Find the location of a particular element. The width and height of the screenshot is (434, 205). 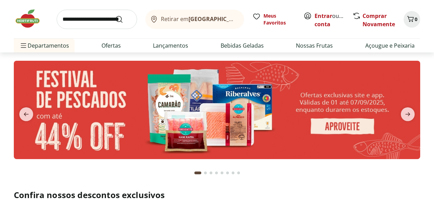

a: Lançamentos is located at coordinates (171, 46).